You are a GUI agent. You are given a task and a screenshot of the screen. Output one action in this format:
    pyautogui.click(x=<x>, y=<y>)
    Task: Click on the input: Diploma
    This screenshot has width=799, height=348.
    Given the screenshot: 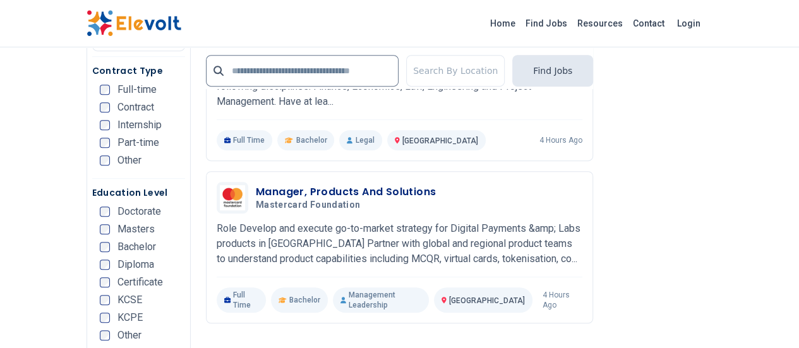 What is the action you would take?
    pyautogui.click(x=105, y=265)
    